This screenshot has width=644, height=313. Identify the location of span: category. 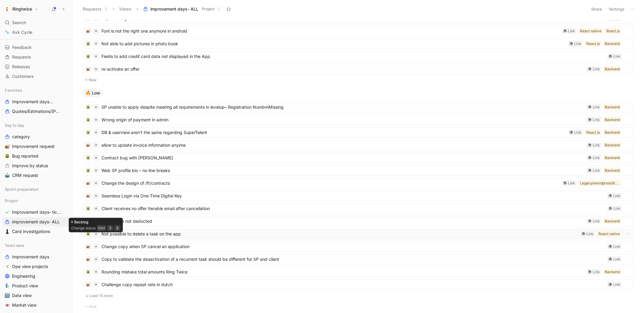
(21, 137).